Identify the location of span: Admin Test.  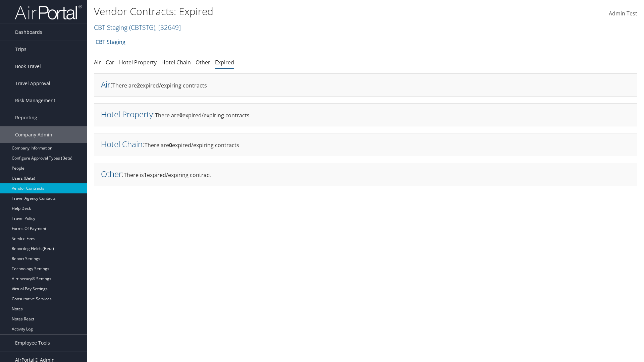
(623, 13).